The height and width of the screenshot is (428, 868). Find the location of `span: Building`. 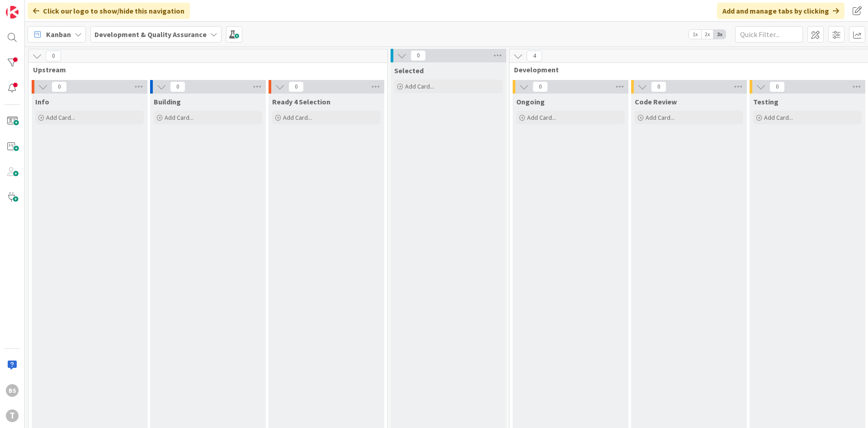

span: Building is located at coordinates (167, 101).